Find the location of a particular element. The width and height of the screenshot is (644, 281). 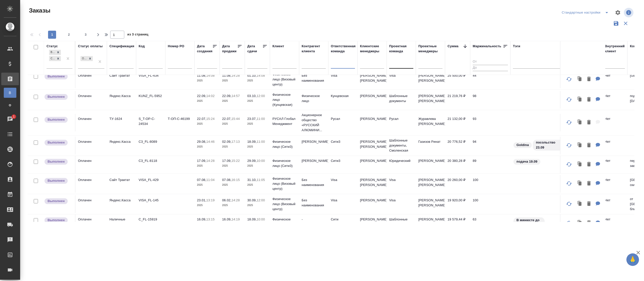

p: 13:15 is located at coordinates (210, 219).